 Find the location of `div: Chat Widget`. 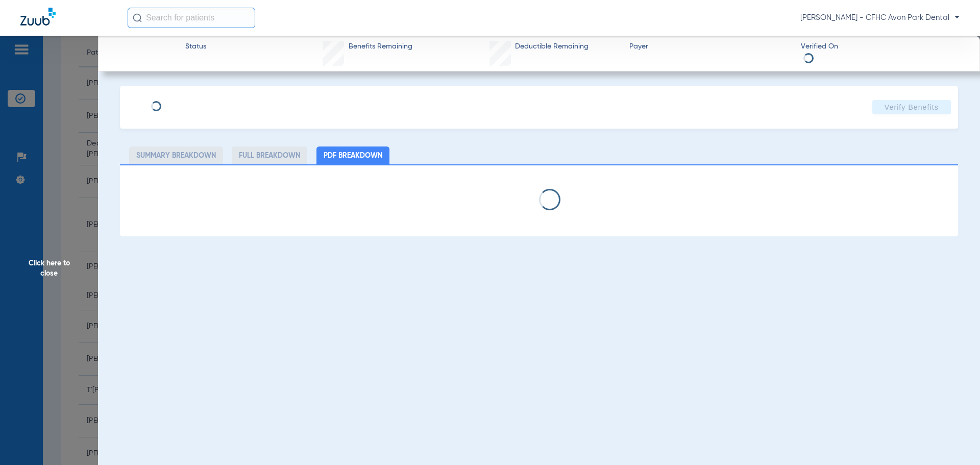

div: Chat Widget is located at coordinates (954, 440).